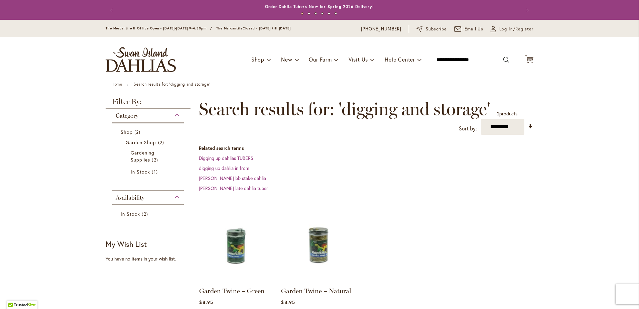  Describe the element at coordinates (431, 29) in the screenshot. I see `a: Subscribe` at that location.